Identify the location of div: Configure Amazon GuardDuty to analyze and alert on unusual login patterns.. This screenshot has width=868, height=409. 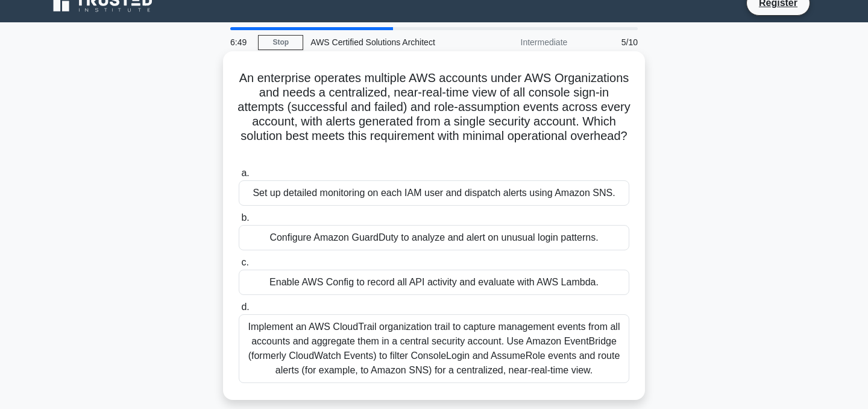
(434, 238).